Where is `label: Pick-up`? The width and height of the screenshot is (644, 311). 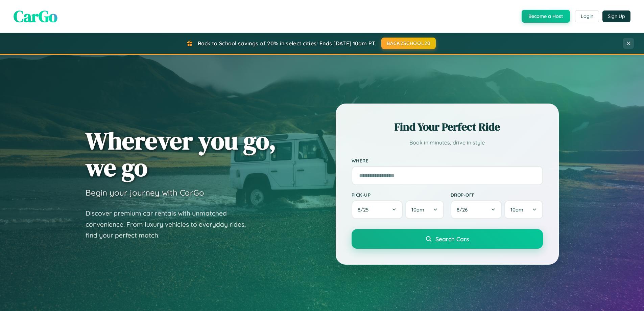 label: Pick-up is located at coordinates (397, 195).